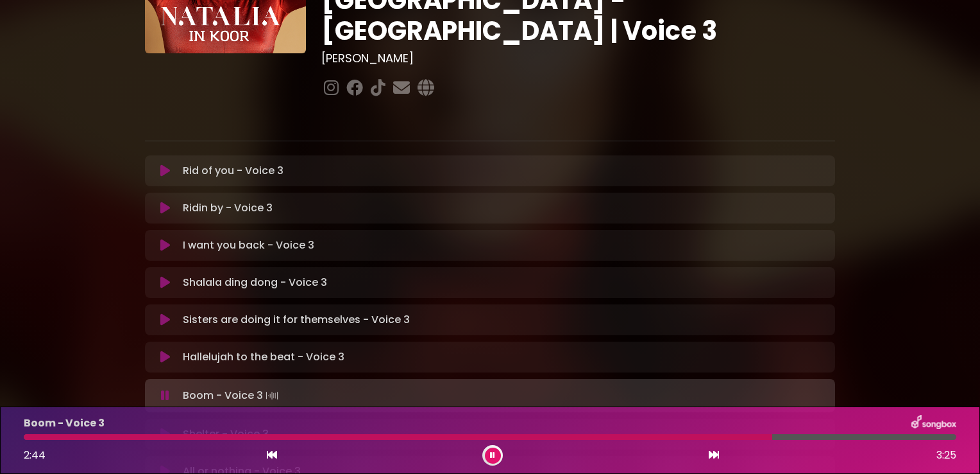  I want to click on p: I want you back - Voice 3, so click(248, 245).